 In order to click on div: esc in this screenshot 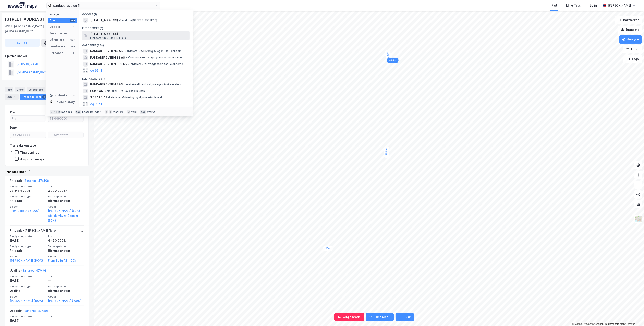, I will do `click(143, 112)`.